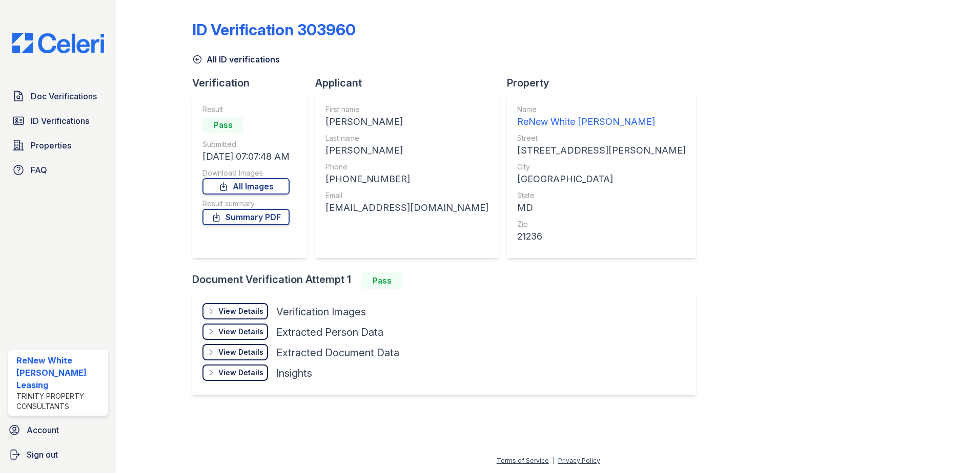  What do you see at coordinates (246, 145) in the screenshot?
I see `div: Submitted` at bounding box center [246, 145].